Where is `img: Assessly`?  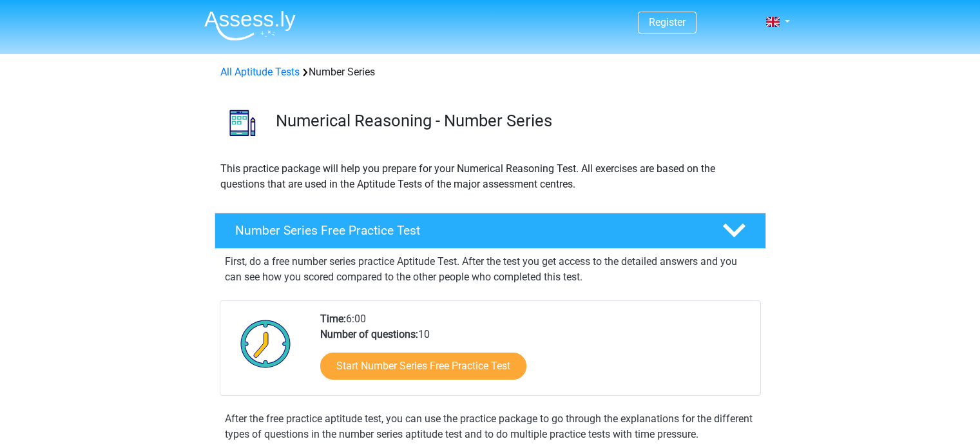
img: Assessly is located at coordinates (250, 25).